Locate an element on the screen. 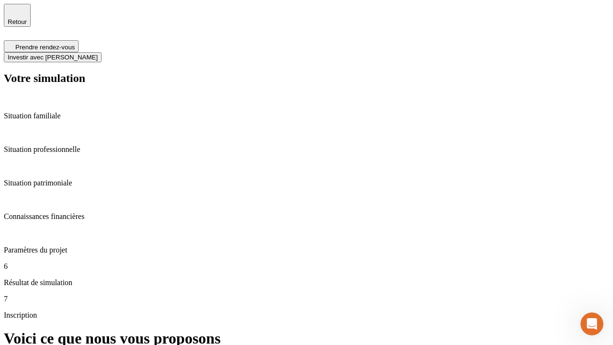 The width and height of the screenshot is (613, 345). p: Situation familiale is located at coordinates (306, 116).